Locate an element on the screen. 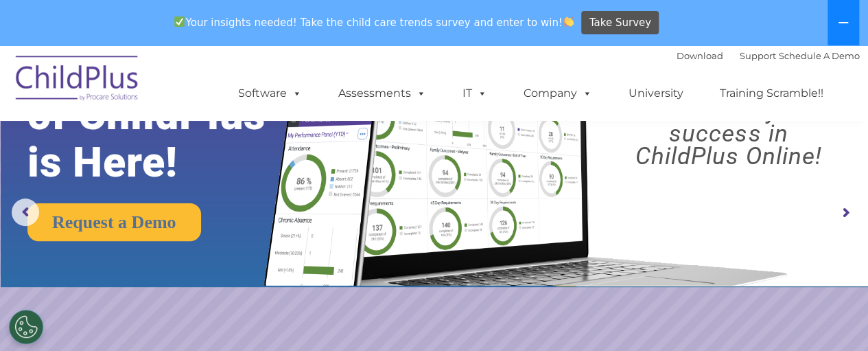 The image size is (868, 351). div: Chat Widget is located at coordinates (834, 319).